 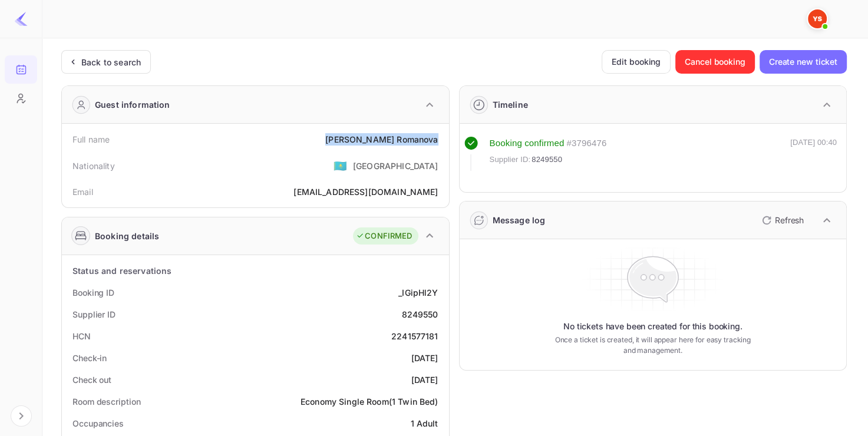 What do you see at coordinates (781, 220) in the screenshot?
I see `button: Refresh` at bounding box center [781, 220].